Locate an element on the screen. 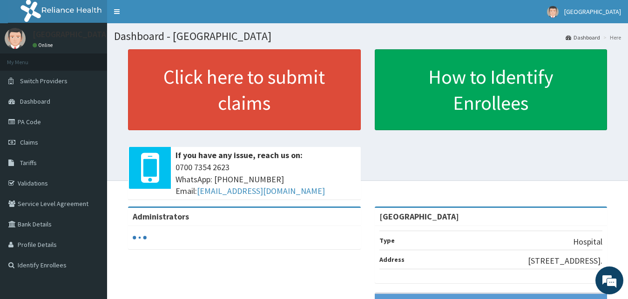  b: Address is located at coordinates (392, 260).